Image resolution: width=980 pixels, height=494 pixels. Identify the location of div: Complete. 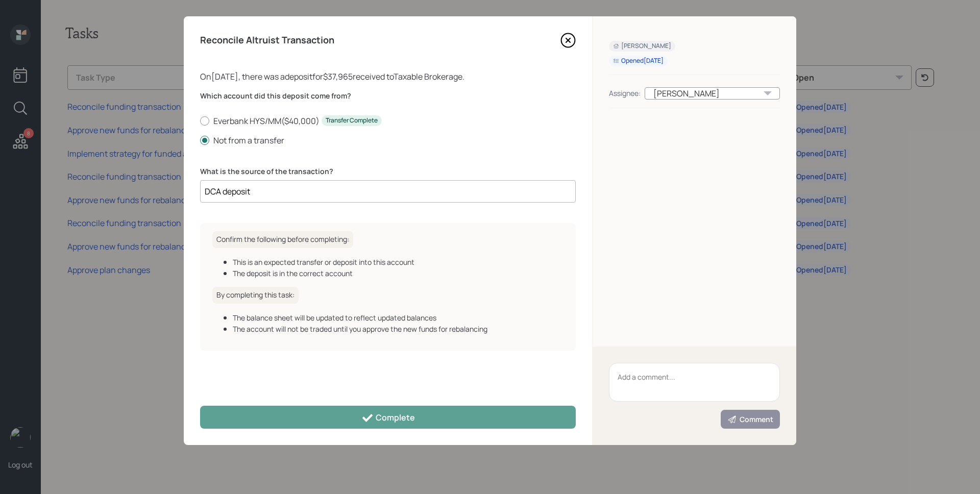
(387, 418).